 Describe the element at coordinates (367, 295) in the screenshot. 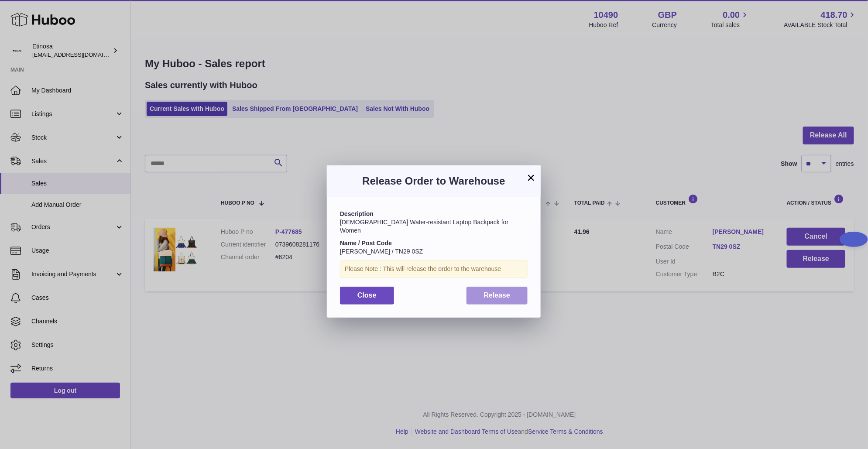

I see `span: Close` at that location.